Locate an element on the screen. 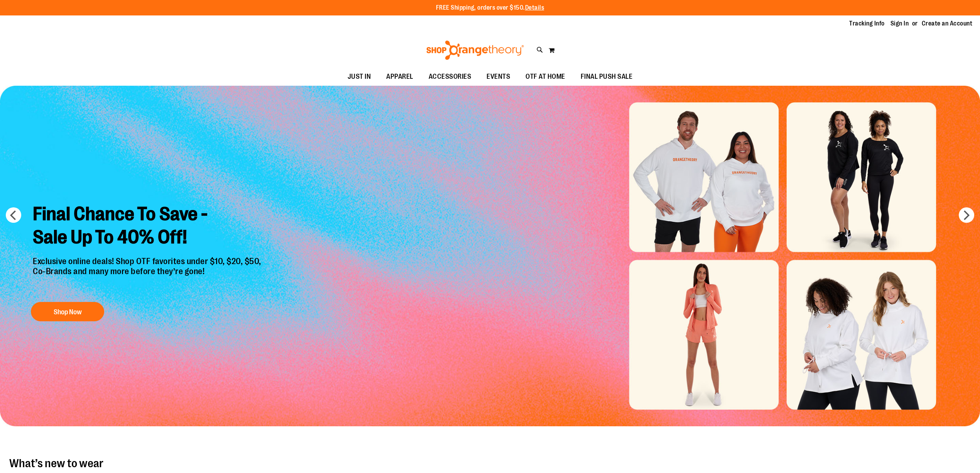 The image size is (980, 473). span: EVENTS is located at coordinates (498, 76).